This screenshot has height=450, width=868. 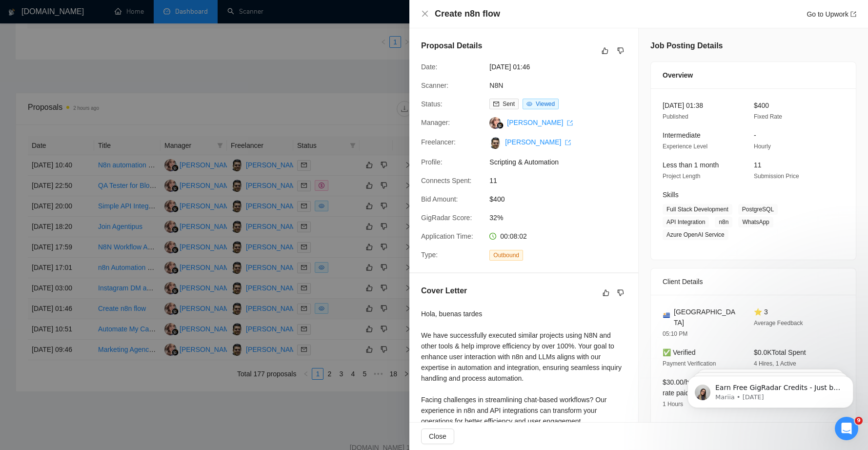 I want to click on span: Fixed Rate, so click(x=768, y=116).